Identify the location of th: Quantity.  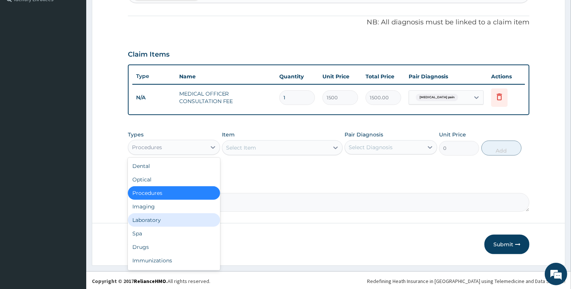
(297, 77).